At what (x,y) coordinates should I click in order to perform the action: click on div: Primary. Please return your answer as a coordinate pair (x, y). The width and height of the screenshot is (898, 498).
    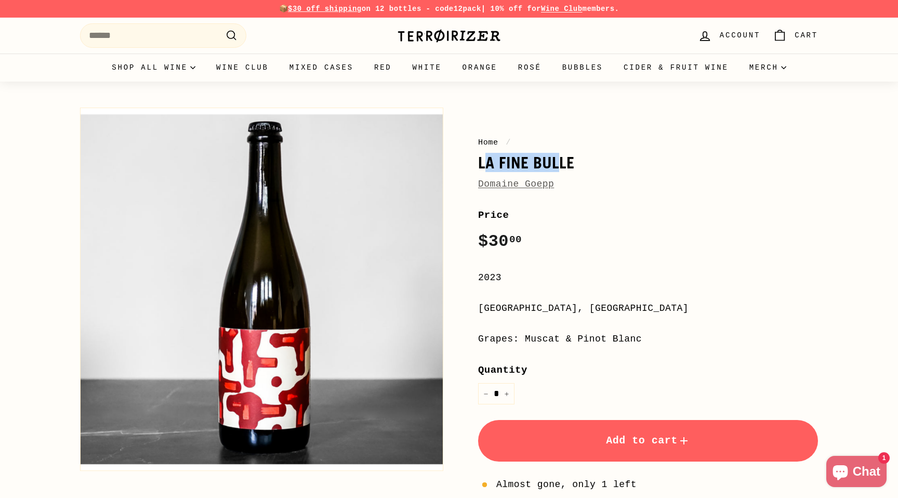
    Looking at the image, I should click on (449, 68).